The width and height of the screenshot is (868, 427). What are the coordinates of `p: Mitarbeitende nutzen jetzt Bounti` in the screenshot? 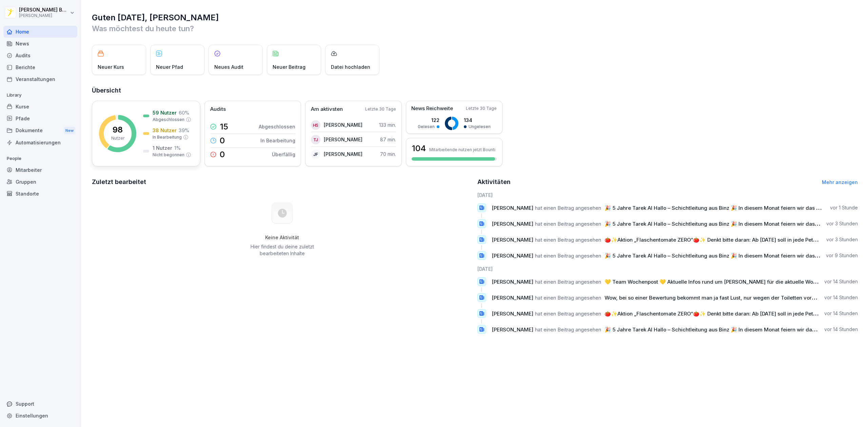 It's located at (462, 149).